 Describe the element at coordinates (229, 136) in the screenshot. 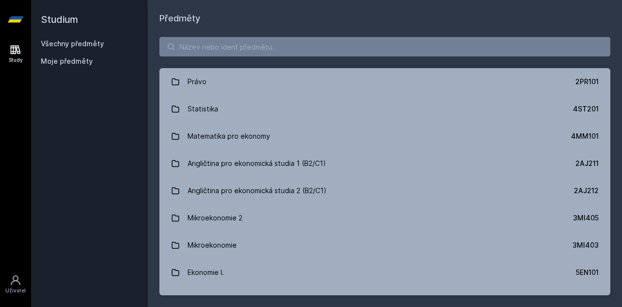

I see `div: Matematika pro ekonomy` at that location.